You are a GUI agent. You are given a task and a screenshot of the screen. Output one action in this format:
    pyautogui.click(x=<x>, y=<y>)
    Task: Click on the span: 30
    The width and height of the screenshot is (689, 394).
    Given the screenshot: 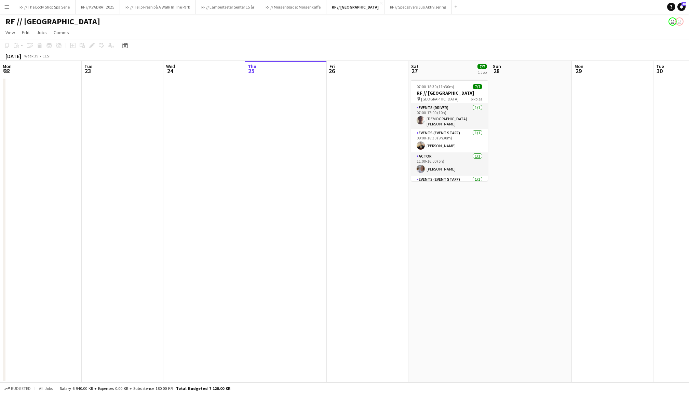 What is the action you would take?
    pyautogui.click(x=660, y=71)
    